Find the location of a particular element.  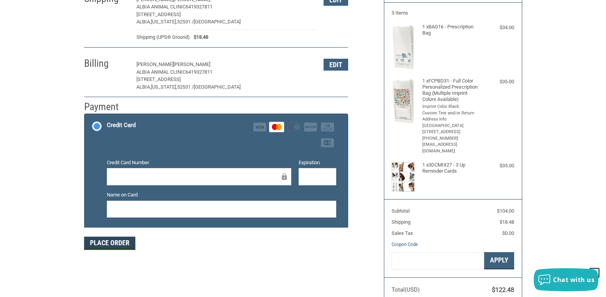

span: Shipping (UPS® Ground) is located at coordinates (163, 37).